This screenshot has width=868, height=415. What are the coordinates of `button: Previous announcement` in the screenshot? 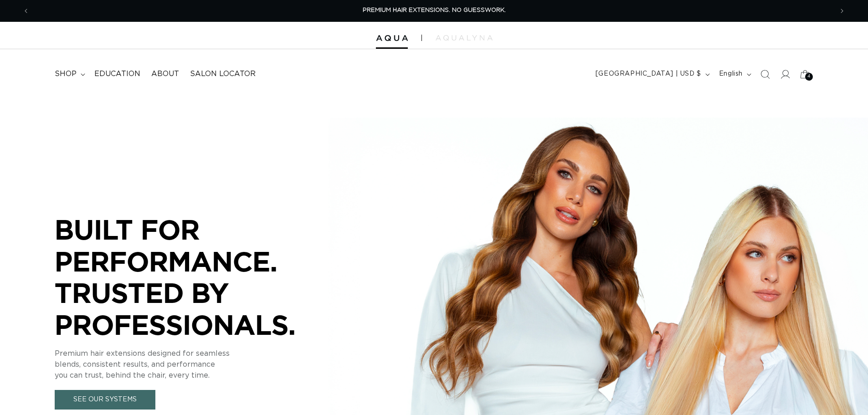 It's located at (26, 11).